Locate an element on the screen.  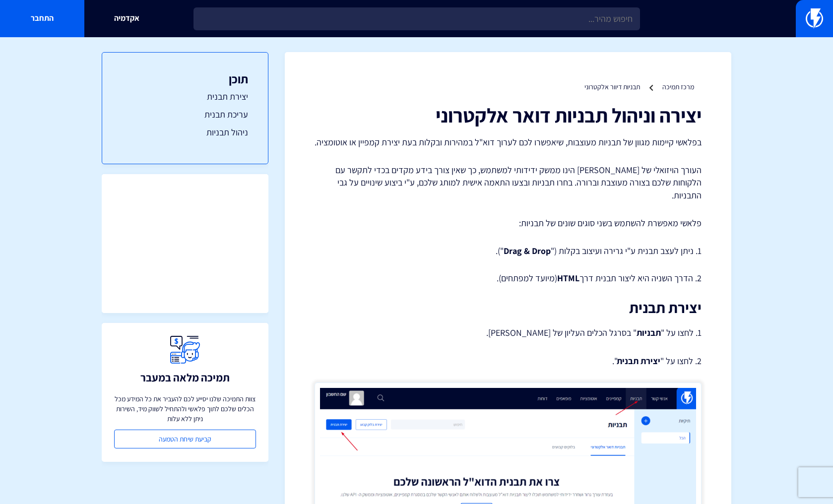
strong: תבניות is located at coordinates (648, 333).